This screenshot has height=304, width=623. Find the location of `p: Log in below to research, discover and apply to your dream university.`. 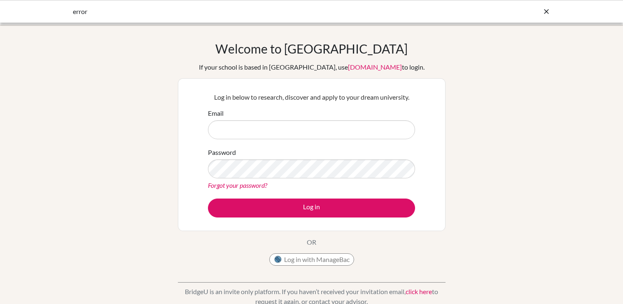

p: Log in below to research, discover and apply to your dream university. is located at coordinates (311, 97).